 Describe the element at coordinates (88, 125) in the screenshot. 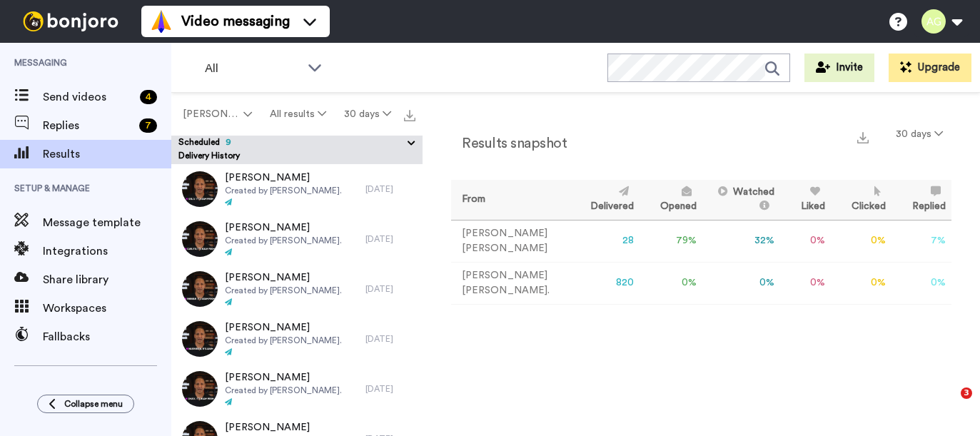

I see `span: Replies` at that location.